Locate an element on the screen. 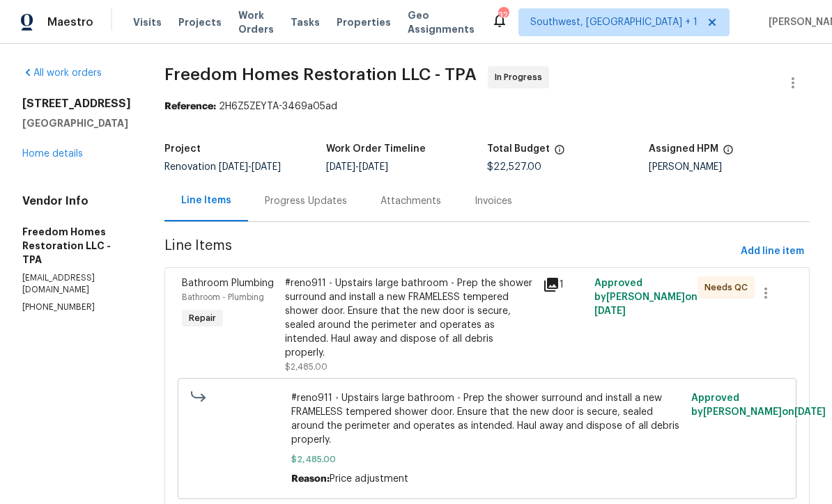 Image resolution: width=832 pixels, height=504 pixels. div: 1 is located at coordinates (564, 285).